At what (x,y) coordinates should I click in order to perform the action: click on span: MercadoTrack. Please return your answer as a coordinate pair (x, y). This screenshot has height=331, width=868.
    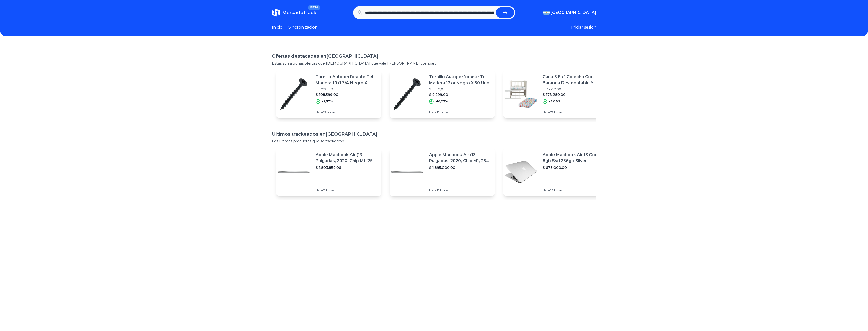
    Looking at the image, I should click on (299, 13).